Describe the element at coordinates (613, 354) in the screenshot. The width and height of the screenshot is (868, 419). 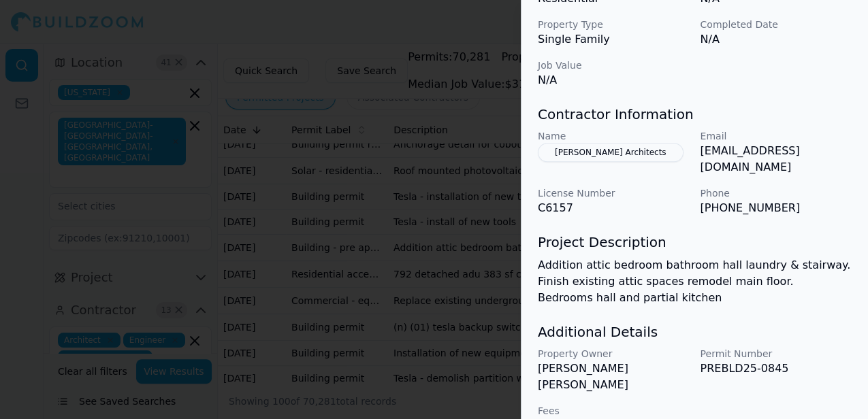
I see `p: Property Owner` at that location.